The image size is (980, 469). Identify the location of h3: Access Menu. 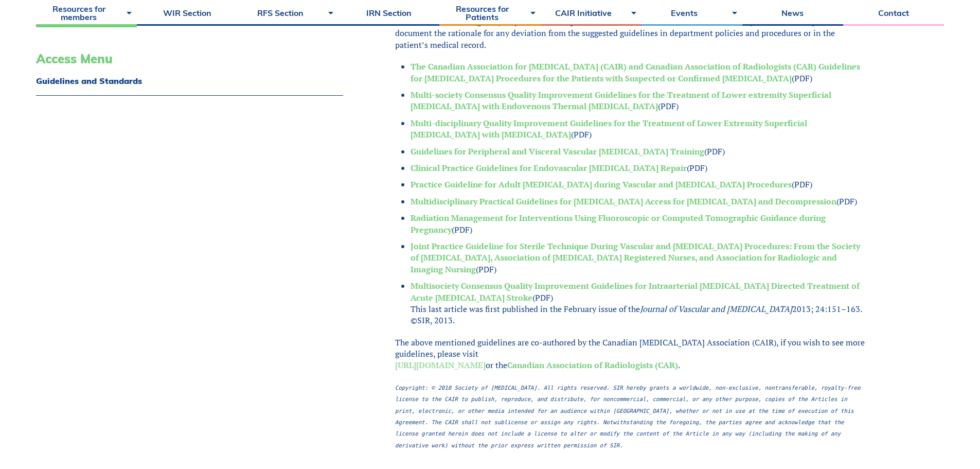
(190, 59).